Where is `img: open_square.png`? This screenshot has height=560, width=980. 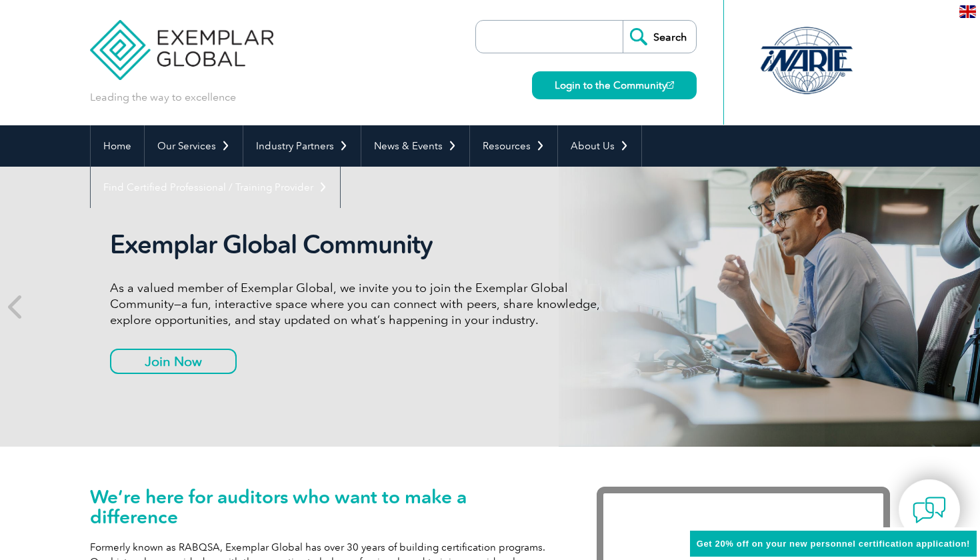 img: open_square.png is located at coordinates (671, 84).